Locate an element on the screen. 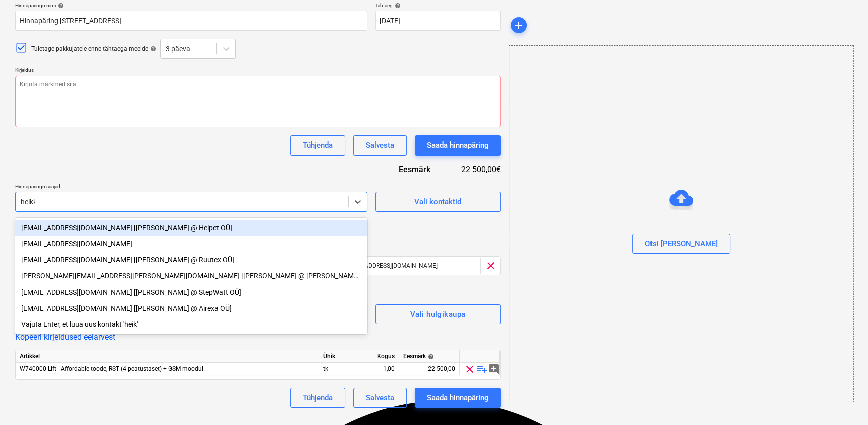 Image resolution: width=868 pixels, height=425 pixels. div: Vali kontaktid is located at coordinates (438, 202).